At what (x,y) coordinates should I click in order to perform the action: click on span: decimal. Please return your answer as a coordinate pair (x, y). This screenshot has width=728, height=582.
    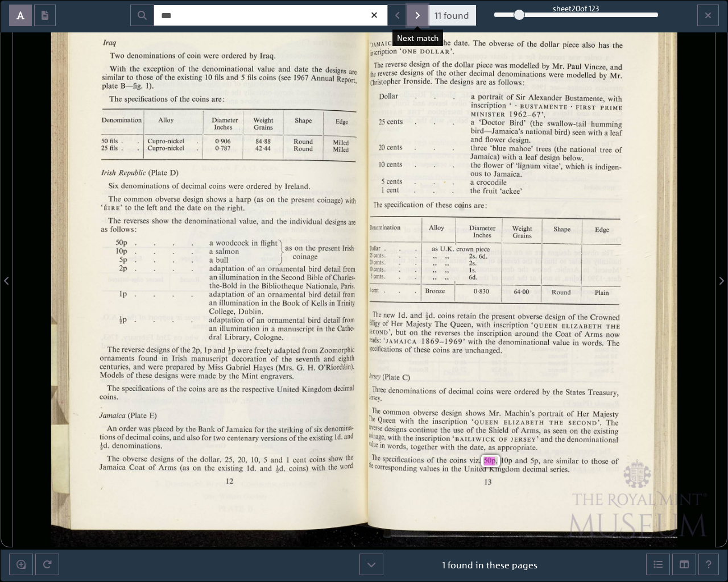
    Looking at the image, I should click on (480, 73).